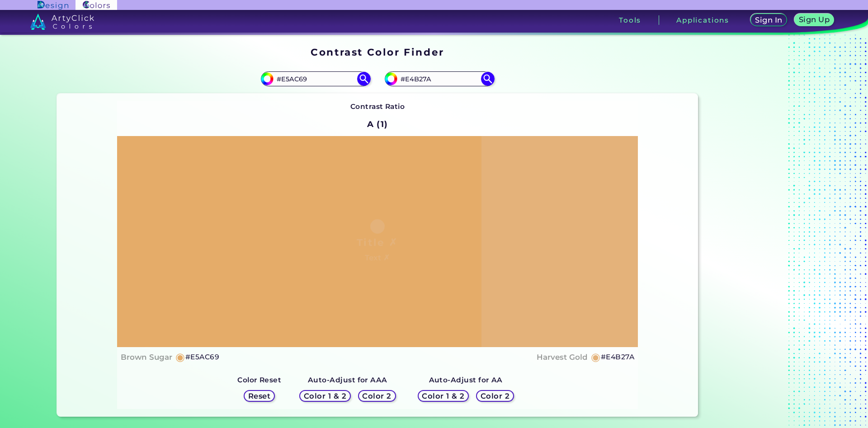 This screenshot has width=868, height=428. Describe the element at coordinates (618, 357) in the screenshot. I see `h5: #E4B27A` at that location.